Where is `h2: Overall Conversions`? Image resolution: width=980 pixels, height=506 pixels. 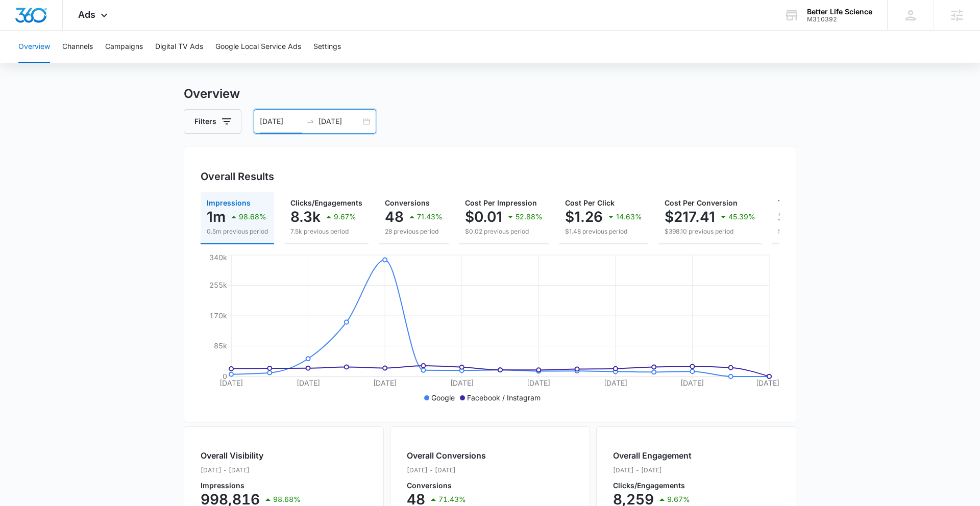
h2: Overall Conversions is located at coordinates (446, 456).